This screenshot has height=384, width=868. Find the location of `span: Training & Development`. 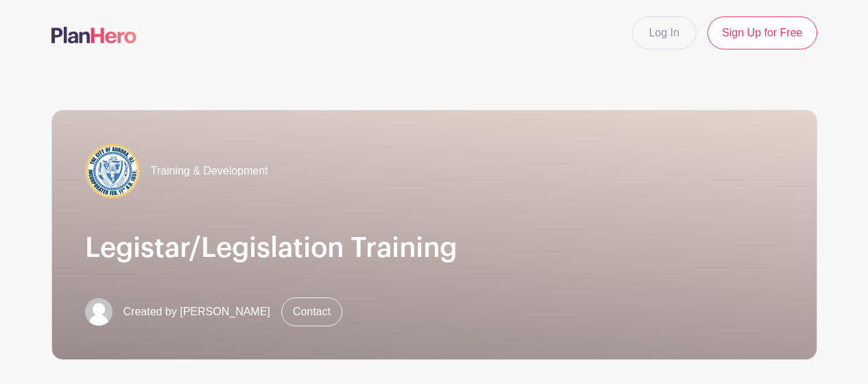

span: Training & Development is located at coordinates (209, 171).